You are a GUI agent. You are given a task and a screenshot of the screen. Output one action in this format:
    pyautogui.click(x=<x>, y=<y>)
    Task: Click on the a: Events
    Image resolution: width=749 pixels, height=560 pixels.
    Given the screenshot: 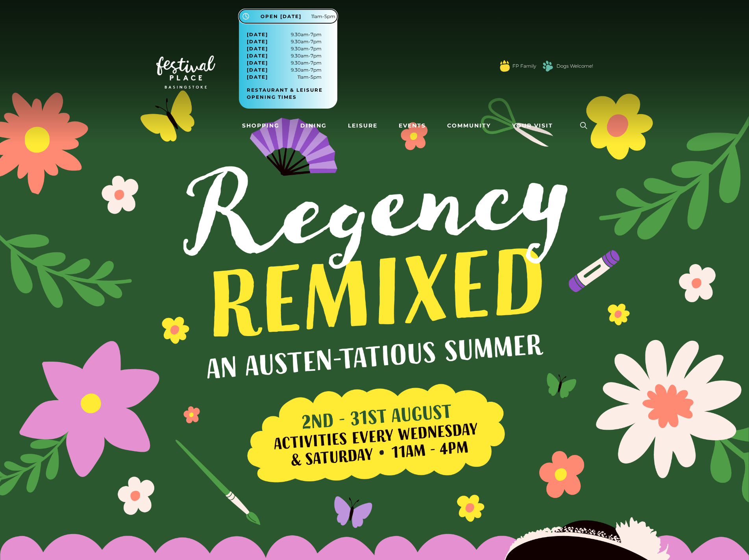 What is the action you would take?
    pyautogui.click(x=412, y=126)
    